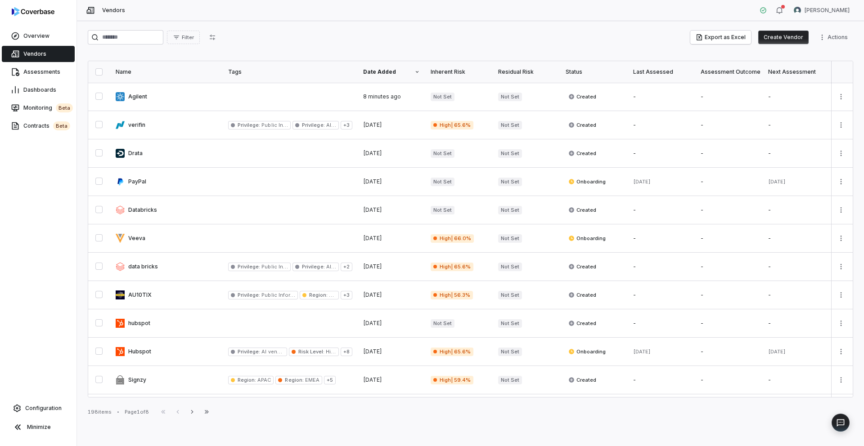 The width and height of the screenshot is (864, 446). Describe the element at coordinates (330, 380) in the screenshot. I see `span: + 5` at that location.